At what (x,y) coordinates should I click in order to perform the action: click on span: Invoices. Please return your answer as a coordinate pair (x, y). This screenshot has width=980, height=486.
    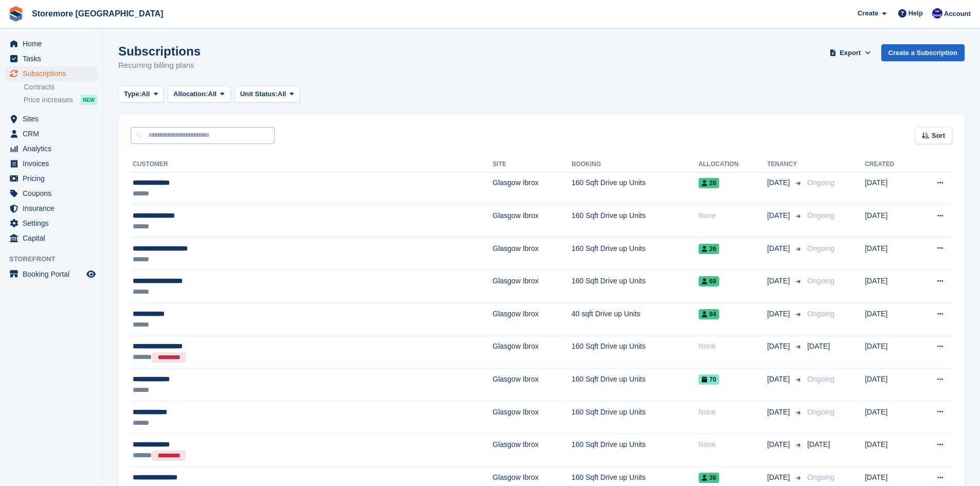
    Looking at the image, I should click on (53, 164).